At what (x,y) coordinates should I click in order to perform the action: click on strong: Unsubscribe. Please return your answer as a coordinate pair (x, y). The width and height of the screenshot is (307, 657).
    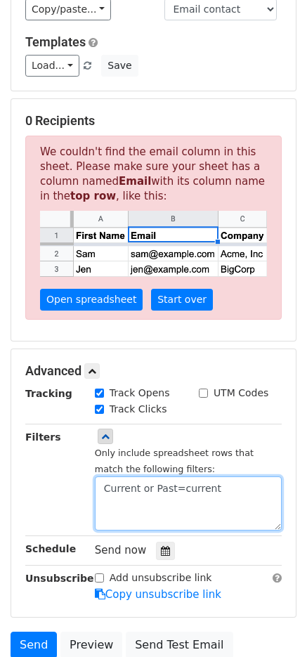
    Looking at the image, I should click on (60, 578).